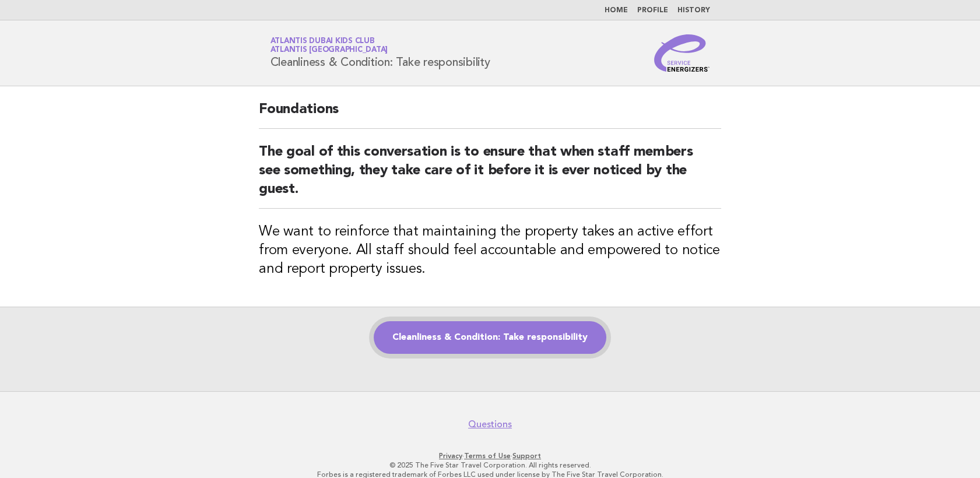 The image size is (980, 478). Describe the element at coordinates (490, 114) in the screenshot. I see `h2: Foundations` at that location.